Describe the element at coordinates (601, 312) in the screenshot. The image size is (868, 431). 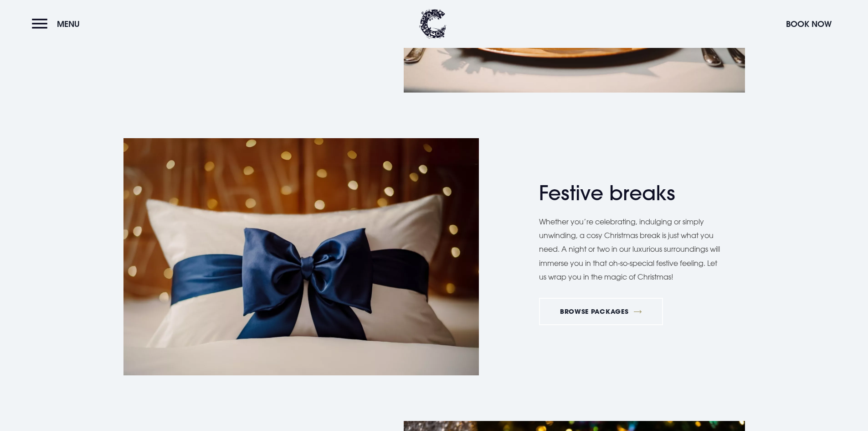
I see `a: BROWSE PACKAGES` at that location.